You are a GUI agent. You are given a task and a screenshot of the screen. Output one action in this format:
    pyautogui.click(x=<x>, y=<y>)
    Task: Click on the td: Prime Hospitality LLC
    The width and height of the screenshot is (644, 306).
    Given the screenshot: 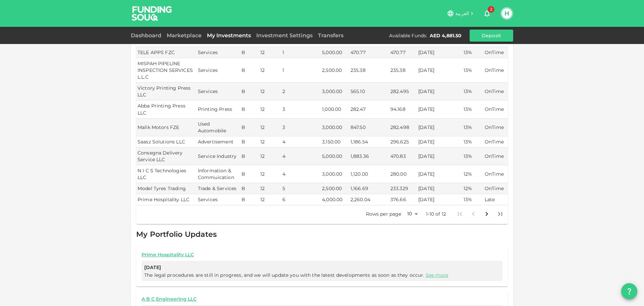 What is the action you would take?
    pyautogui.click(x=166, y=199)
    